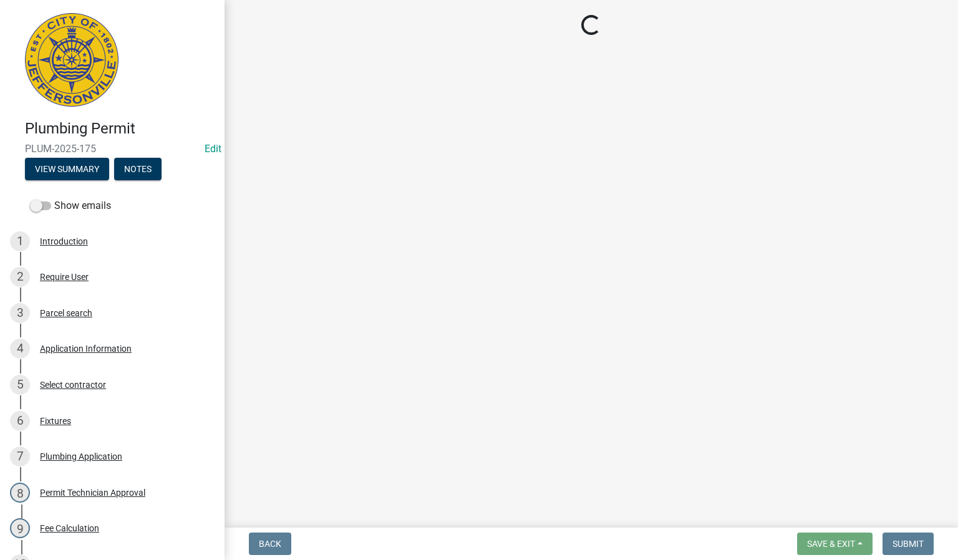 Image resolution: width=958 pixels, height=560 pixels. What do you see at coordinates (64, 277) in the screenshot?
I see `div: Require User` at bounding box center [64, 277].